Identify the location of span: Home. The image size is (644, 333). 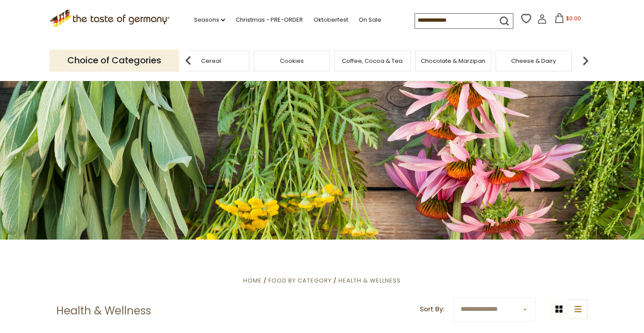
(253, 281).